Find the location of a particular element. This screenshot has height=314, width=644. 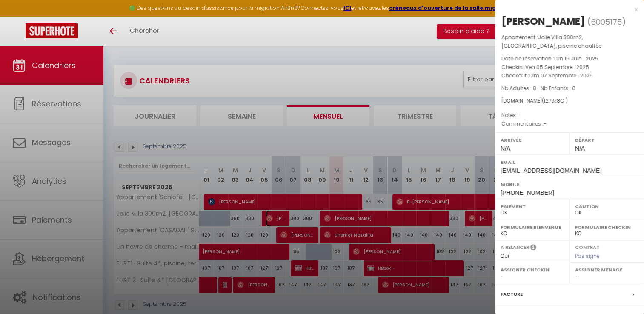

p: Commentaires : is located at coordinates (570, 124).